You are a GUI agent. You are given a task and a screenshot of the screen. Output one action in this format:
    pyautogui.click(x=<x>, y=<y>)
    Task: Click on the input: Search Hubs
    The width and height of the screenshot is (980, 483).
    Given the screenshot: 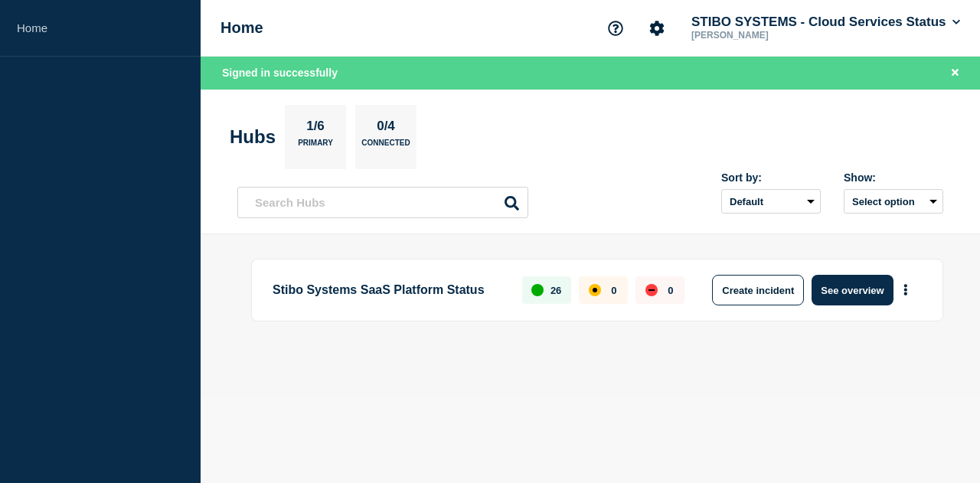 What is the action you would take?
    pyautogui.click(x=382, y=202)
    